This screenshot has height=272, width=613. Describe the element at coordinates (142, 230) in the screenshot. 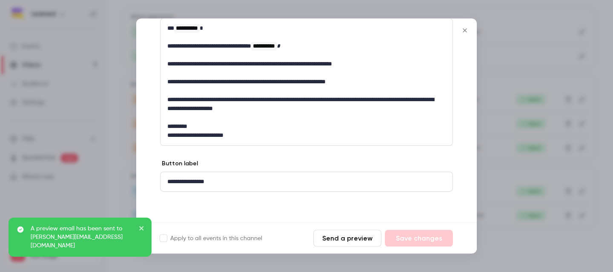

I see `button: close` at that location.